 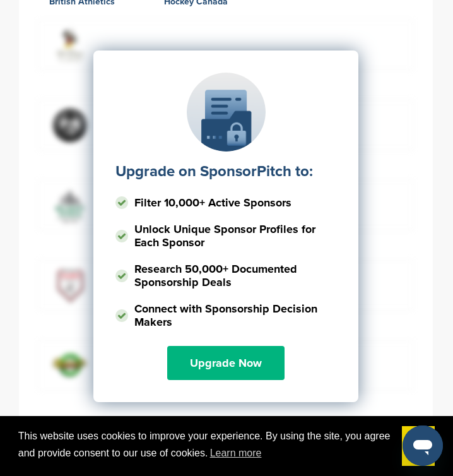 I want to click on a: dismiss cookie message, so click(x=419, y=446).